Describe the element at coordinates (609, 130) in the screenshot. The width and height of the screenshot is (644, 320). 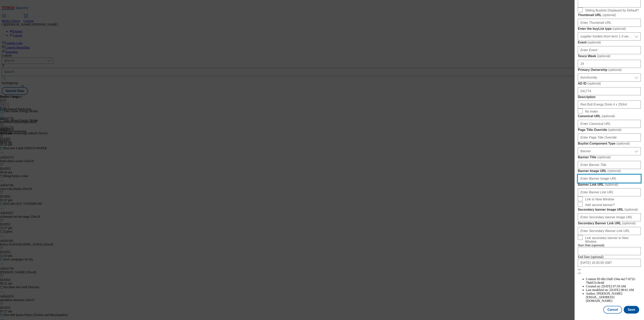
I see `label: Page Title Override` at that location.